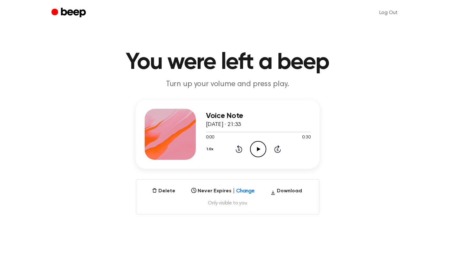 The width and height of the screenshot is (455, 259). Describe the element at coordinates (228, 84) in the screenshot. I see `p: Turn up your volume and press play.` at that location.